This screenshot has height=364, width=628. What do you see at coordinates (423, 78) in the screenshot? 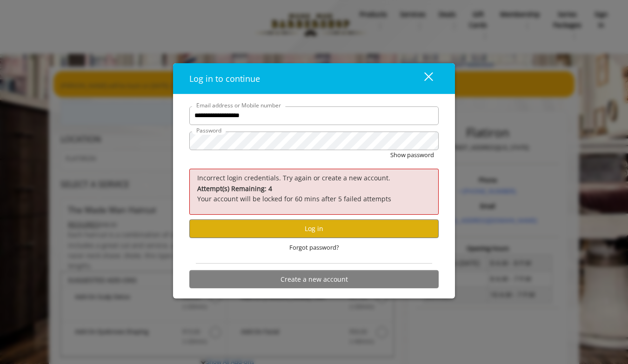
I see `button: close dialog` at bounding box center [423, 78].